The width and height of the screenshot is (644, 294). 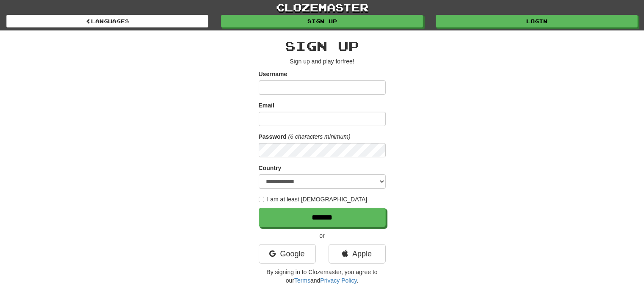 What do you see at coordinates (107, 21) in the screenshot?
I see `a: Languages` at bounding box center [107, 21].